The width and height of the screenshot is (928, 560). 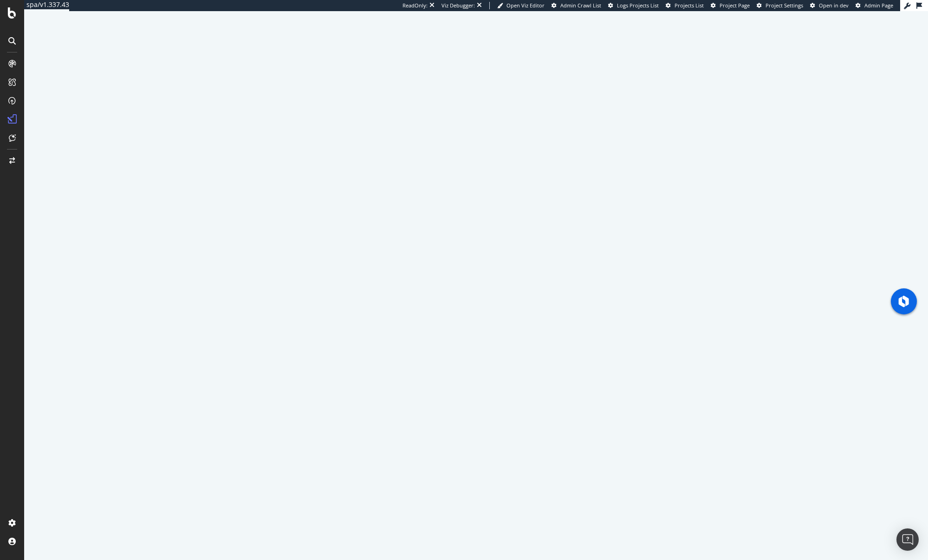 I want to click on a: Admin Page, so click(x=874, y=6).